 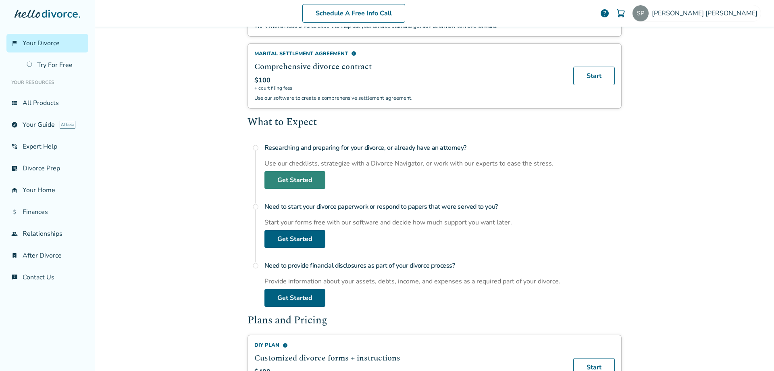 What do you see at coordinates (47, 43) in the screenshot?
I see `a: flag_2Your Divorce` at bounding box center [47, 43].